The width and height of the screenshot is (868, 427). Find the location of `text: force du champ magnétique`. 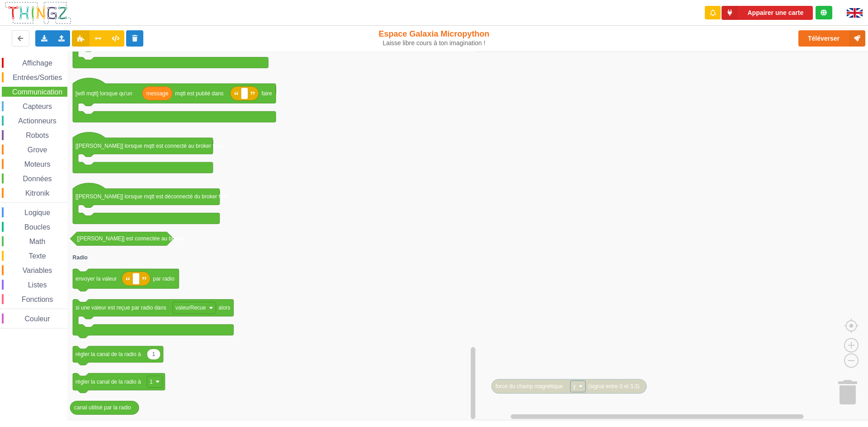

text: force du champ magnétique is located at coordinates (528, 386).